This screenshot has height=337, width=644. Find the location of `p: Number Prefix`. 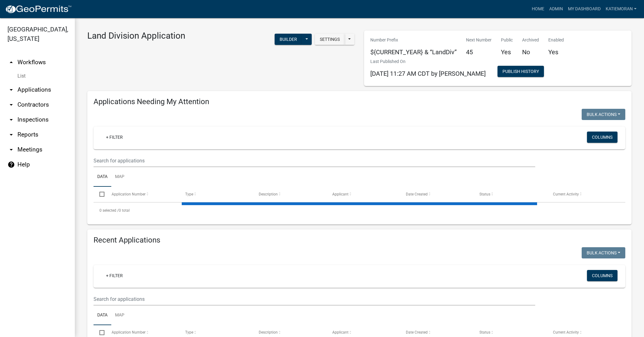

p: Number Prefix is located at coordinates (414, 40).